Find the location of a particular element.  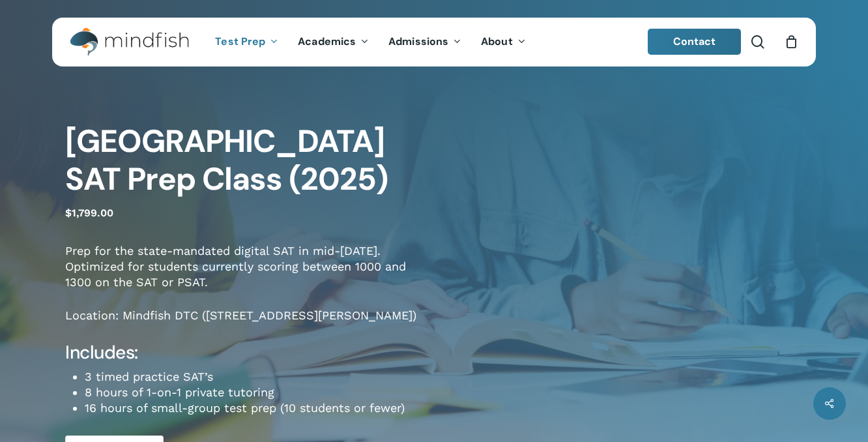

span: Admissions is located at coordinates (419, 41).